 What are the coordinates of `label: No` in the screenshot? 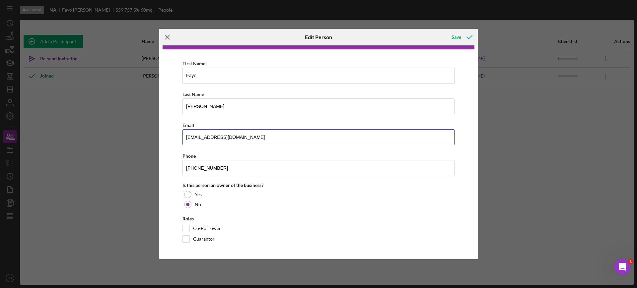 It's located at (198, 205).